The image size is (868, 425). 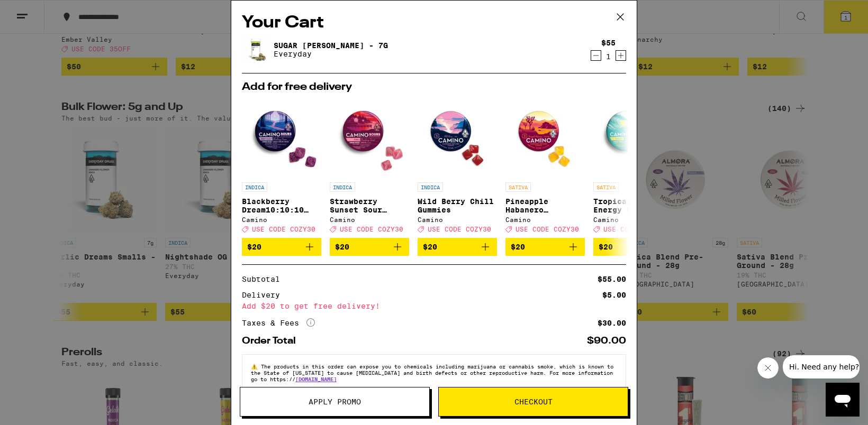 I want to click on img: Camino - Pineapple Habanero Uplifting Gummies, so click(x=545, y=138).